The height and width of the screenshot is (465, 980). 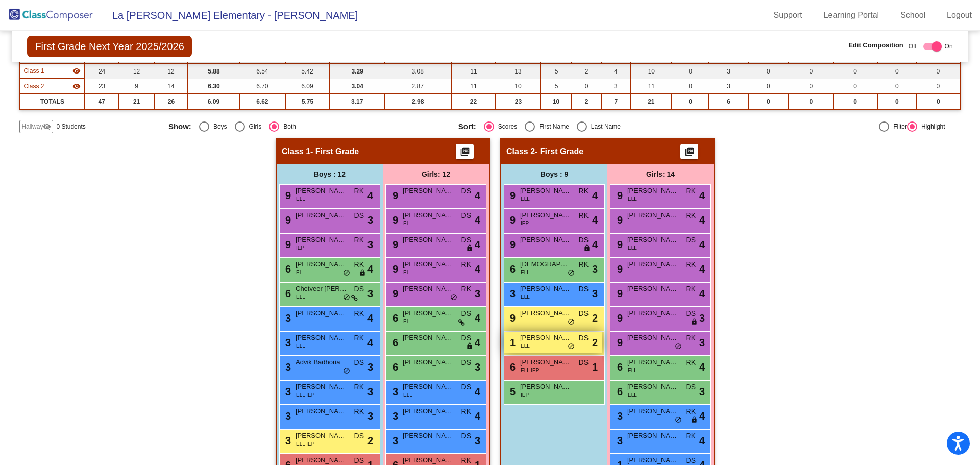 What do you see at coordinates (616, 86) in the screenshot?
I see `td: 3` at bounding box center [616, 86].